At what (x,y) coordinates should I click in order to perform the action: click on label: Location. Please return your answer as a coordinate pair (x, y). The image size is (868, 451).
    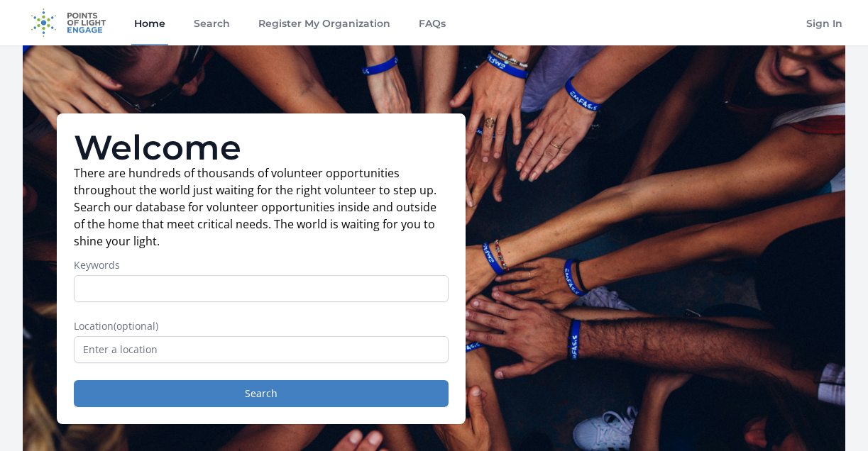
    Looking at the image, I should click on (261, 326).